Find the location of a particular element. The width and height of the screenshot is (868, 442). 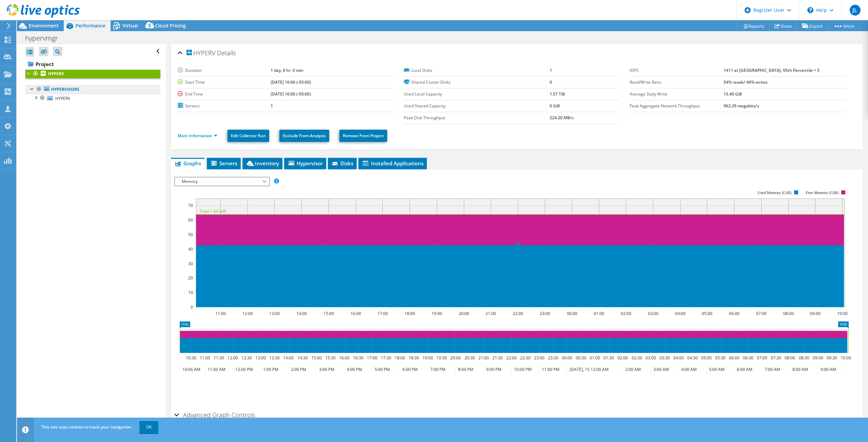

text: 20:30 is located at coordinates (470, 358).